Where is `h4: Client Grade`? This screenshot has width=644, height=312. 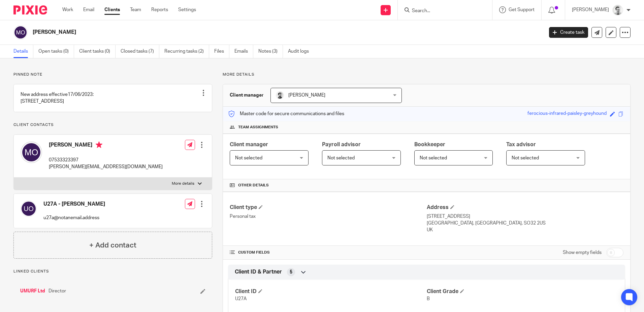 h4: Client Grade is located at coordinates (523, 291).